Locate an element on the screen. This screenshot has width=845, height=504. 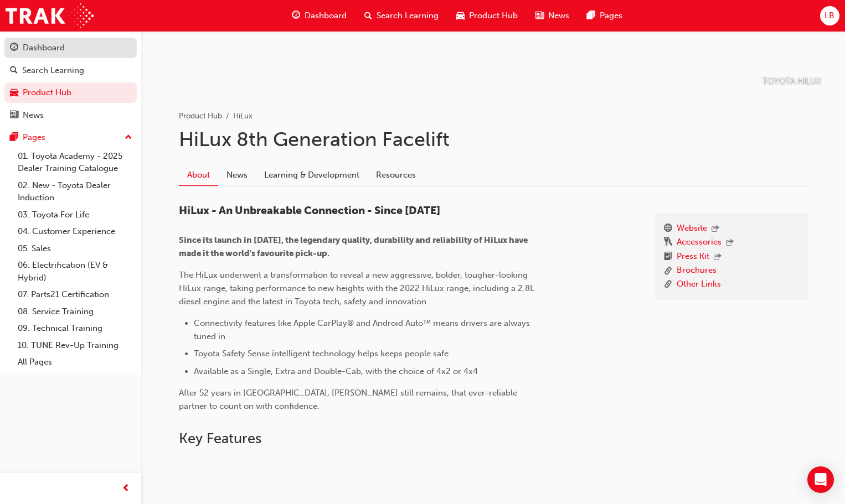
a: Brochures is located at coordinates (696, 271).